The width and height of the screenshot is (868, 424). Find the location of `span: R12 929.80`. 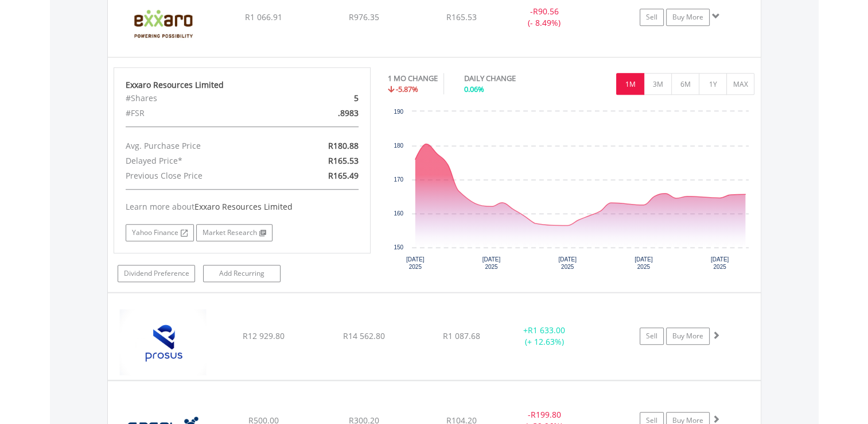

span: R12 929.80 is located at coordinates (263, 335).